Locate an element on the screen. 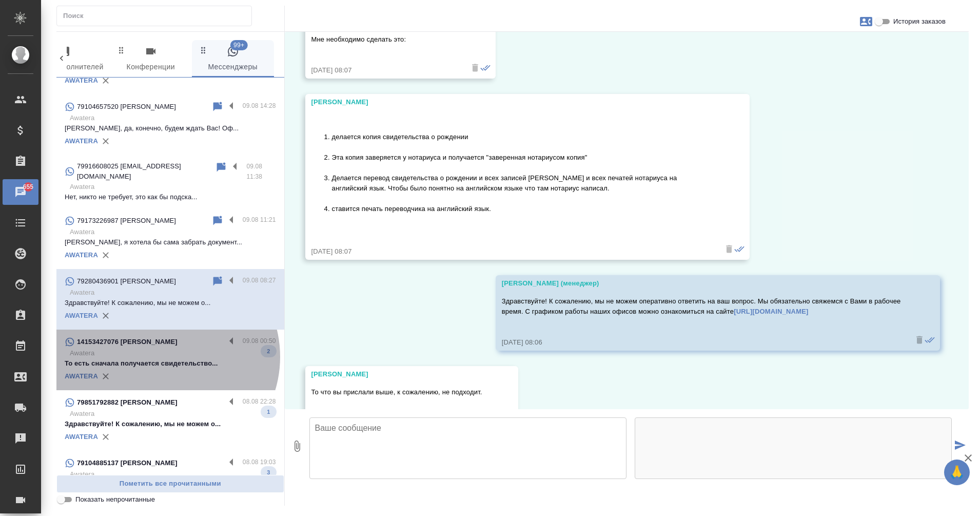 The height and width of the screenshot is (516, 980). span: 2 is located at coordinates (268, 351).